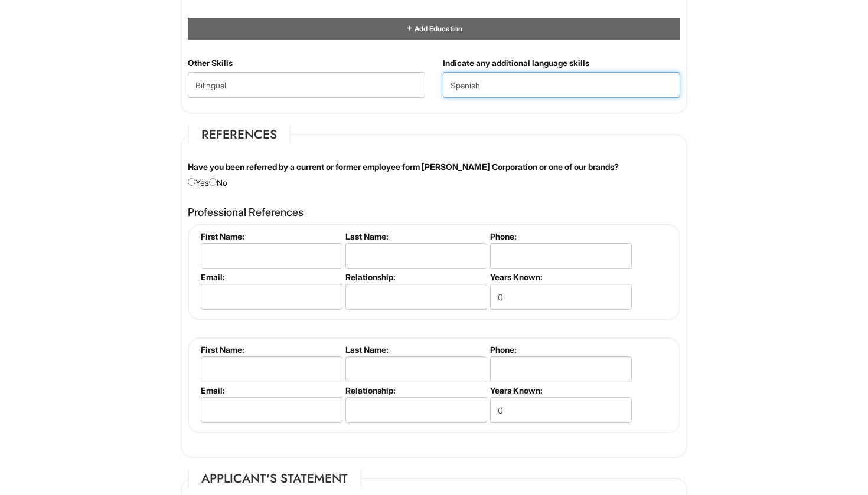 The width and height of the screenshot is (868, 495). Describe the element at coordinates (438, 28) in the screenshot. I see `span: Add Education` at that location.